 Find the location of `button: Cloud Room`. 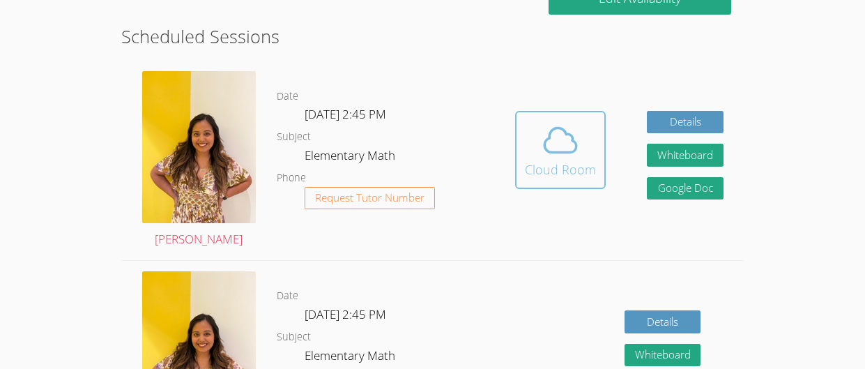

button: Cloud Room is located at coordinates (560, 150).